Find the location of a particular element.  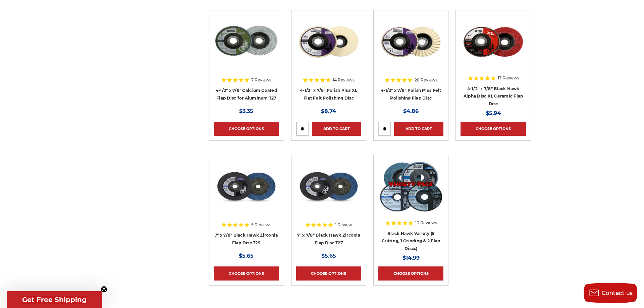

img: Black Hawk Variety (5 Cutting, 1 Grinding & 2 Flap Discs) is located at coordinates (411, 187).